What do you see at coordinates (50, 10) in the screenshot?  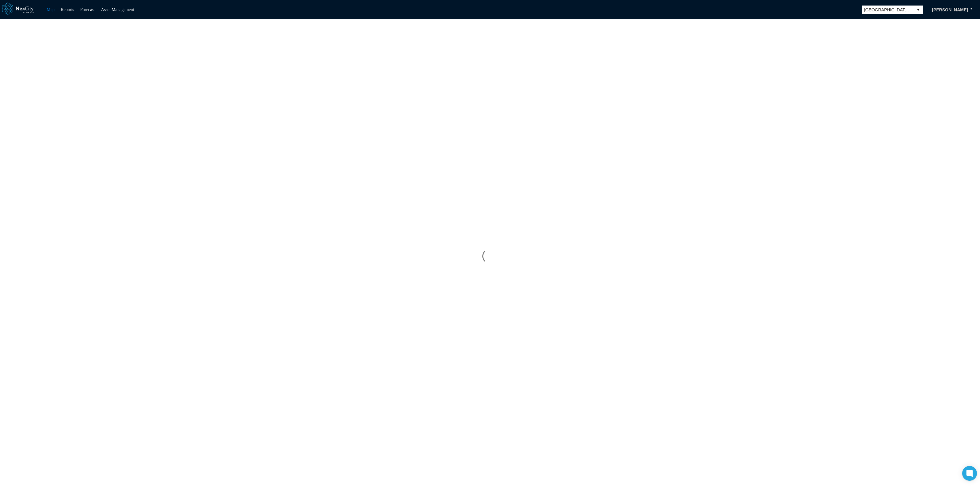 I see `a: Map` at bounding box center [50, 10].